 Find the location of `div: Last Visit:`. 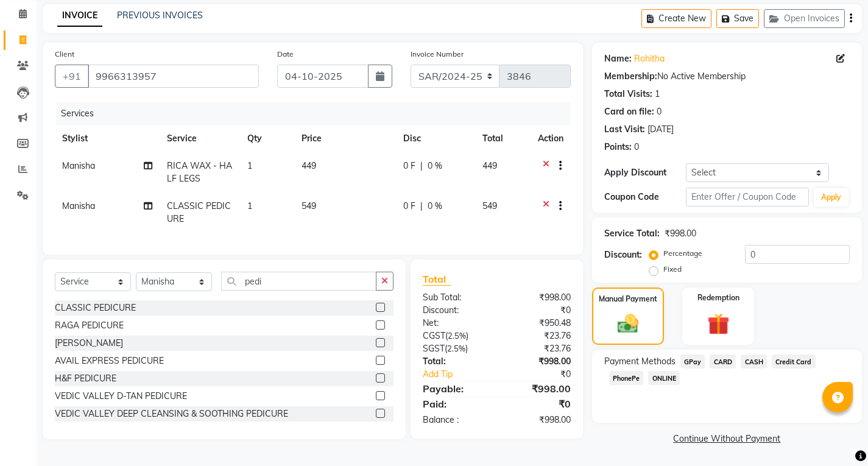

div: Last Visit: is located at coordinates (625, 130).